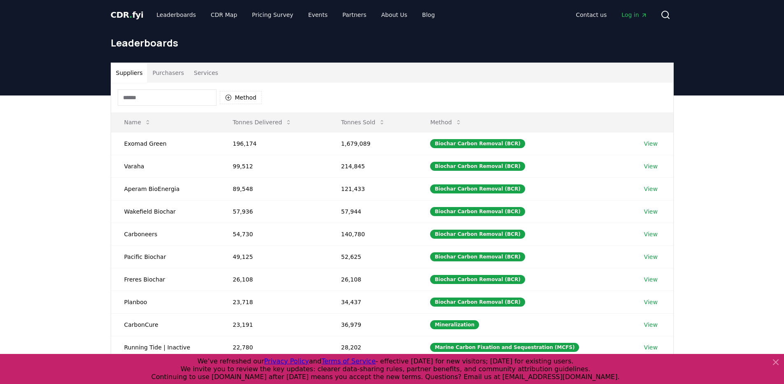  Describe the element at coordinates (274, 256) in the screenshot. I see `td: 49,125` at that location.